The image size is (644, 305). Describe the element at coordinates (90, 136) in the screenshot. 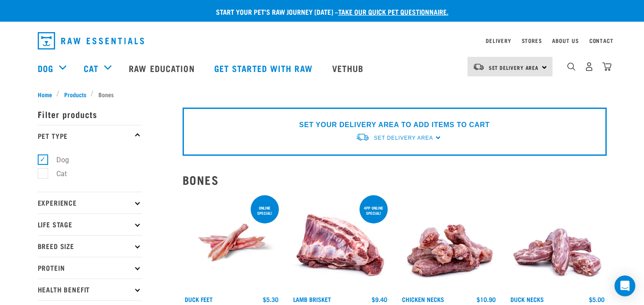

I see `p: Pet Type` at that location.